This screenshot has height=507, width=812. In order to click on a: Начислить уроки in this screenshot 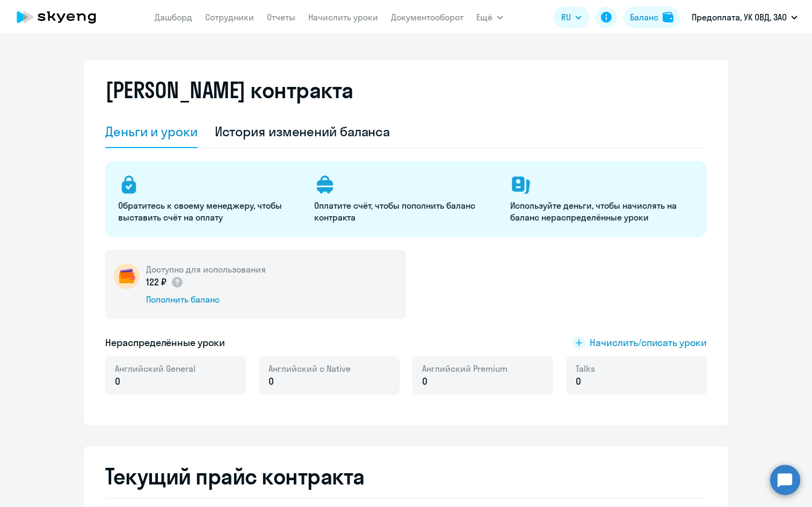, I will do `click(343, 17)`.